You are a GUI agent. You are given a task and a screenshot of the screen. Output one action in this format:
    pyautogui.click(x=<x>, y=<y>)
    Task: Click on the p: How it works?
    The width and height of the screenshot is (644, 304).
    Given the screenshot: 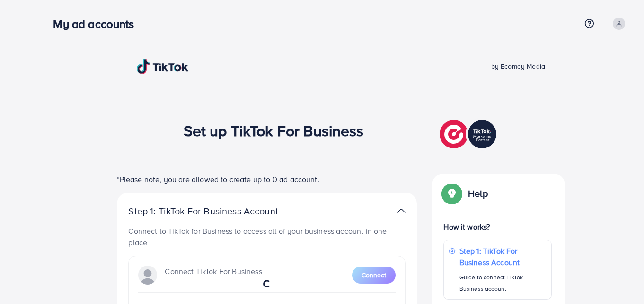 What is the action you would take?
    pyautogui.click(x=497, y=227)
    